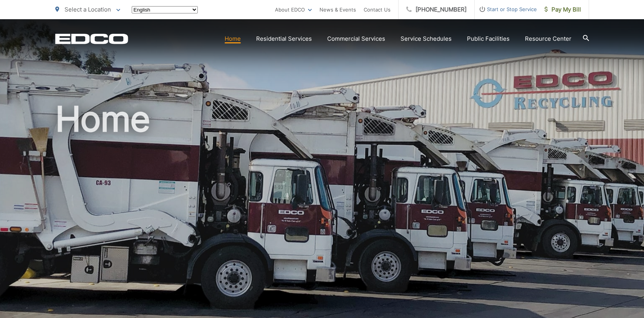  I want to click on a: Resource Center, so click(548, 39).